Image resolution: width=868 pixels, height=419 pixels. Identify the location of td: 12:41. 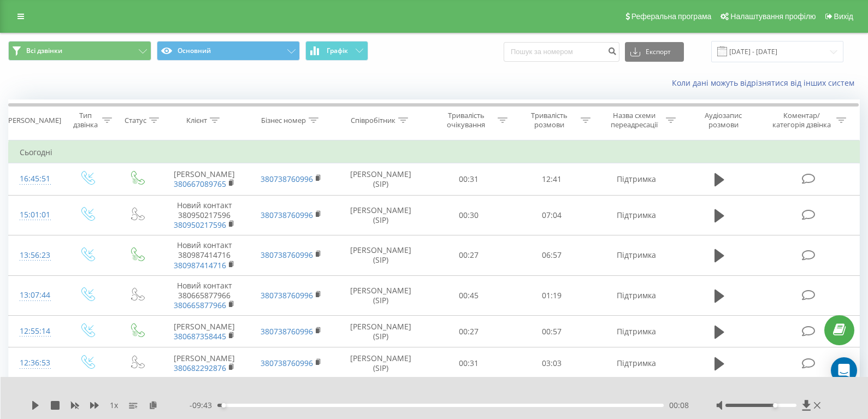
(551, 179).